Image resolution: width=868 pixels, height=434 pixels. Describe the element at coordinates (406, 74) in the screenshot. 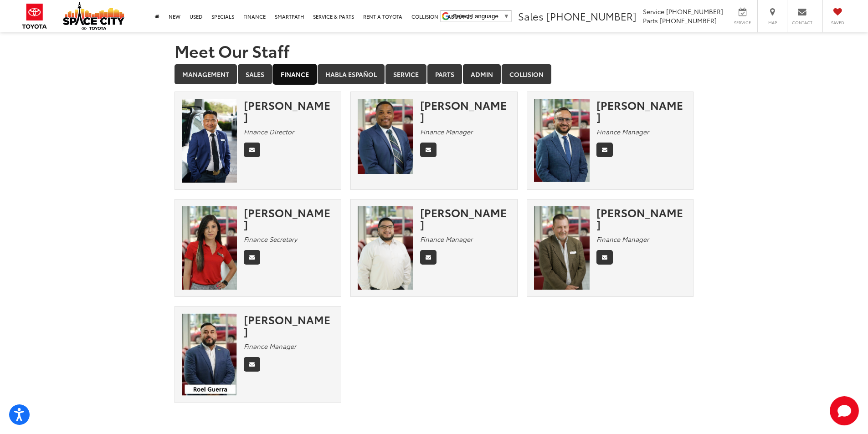

I see `a: Service` at that location.